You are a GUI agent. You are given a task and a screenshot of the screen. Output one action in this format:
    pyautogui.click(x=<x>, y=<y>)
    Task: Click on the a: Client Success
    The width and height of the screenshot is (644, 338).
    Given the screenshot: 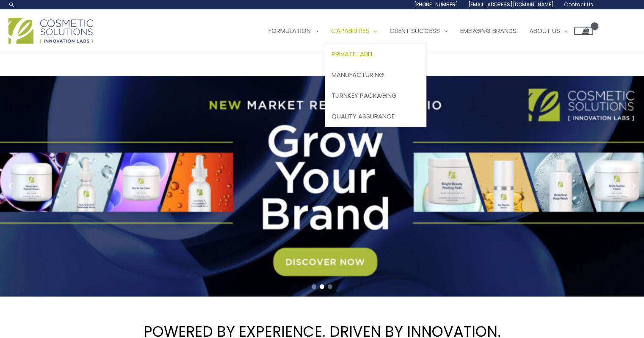 What is the action you would take?
    pyautogui.click(x=418, y=31)
    